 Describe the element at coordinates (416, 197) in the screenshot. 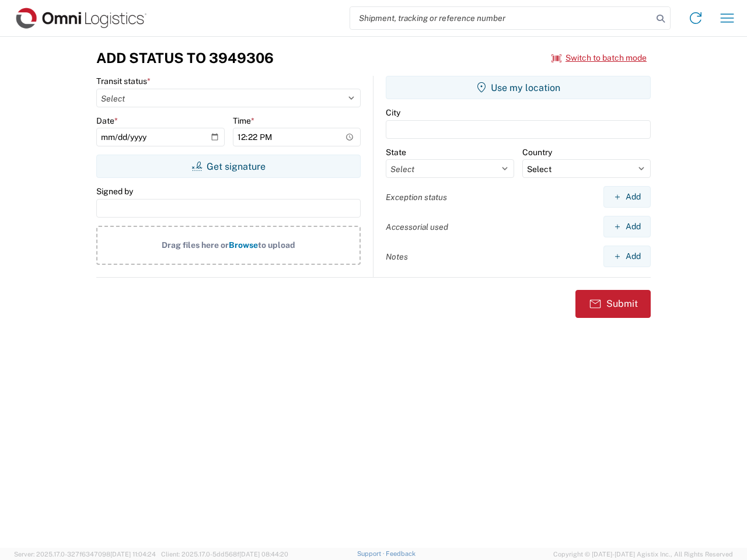

I see `label: Exception status` at that location.